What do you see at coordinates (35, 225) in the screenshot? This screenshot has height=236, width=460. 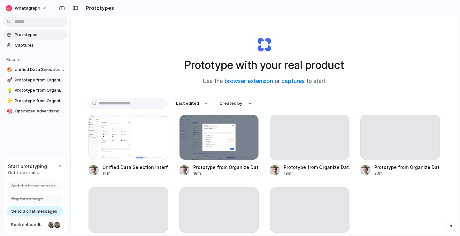 I see `a: Book onboarding call` at bounding box center [35, 225].